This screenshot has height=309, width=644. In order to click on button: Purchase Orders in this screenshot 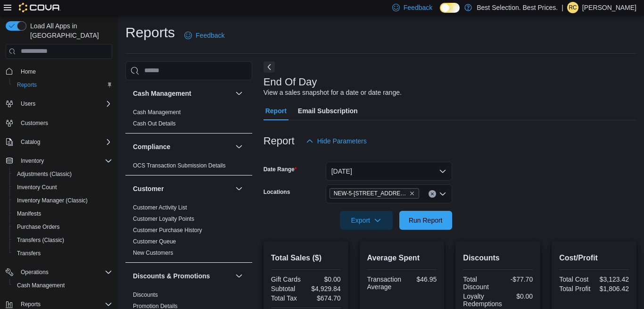, I will do `click(63, 227)`.